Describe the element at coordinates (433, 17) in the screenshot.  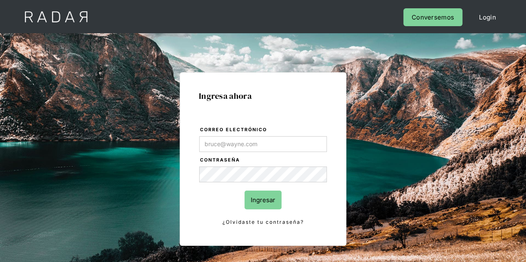
I see `a: Conversemos` at that location.